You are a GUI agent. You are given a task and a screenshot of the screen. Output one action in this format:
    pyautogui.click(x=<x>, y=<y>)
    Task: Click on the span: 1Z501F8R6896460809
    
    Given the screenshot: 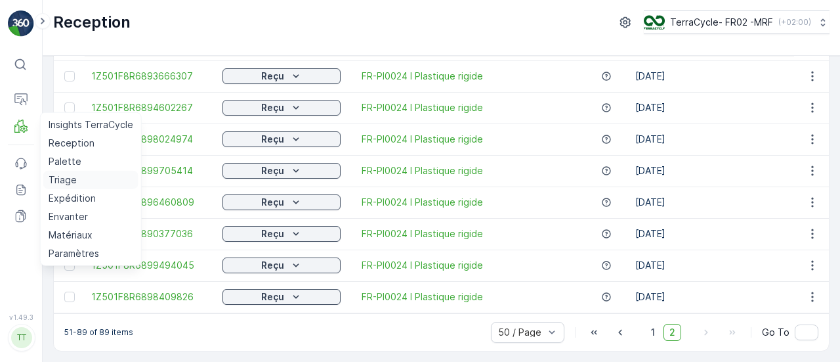 What is the action you would take?
    pyautogui.click(x=150, y=202)
    